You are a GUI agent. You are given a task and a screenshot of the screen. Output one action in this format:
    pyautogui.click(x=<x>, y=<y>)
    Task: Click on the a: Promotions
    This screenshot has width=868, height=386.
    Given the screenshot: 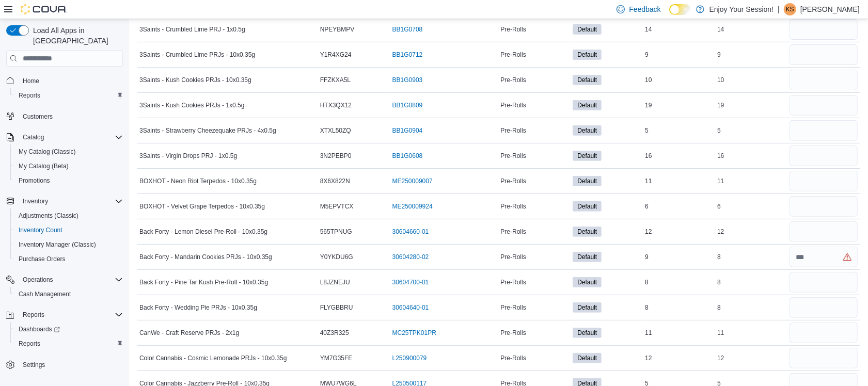 What is the action you would take?
    pyautogui.click(x=34, y=180)
    